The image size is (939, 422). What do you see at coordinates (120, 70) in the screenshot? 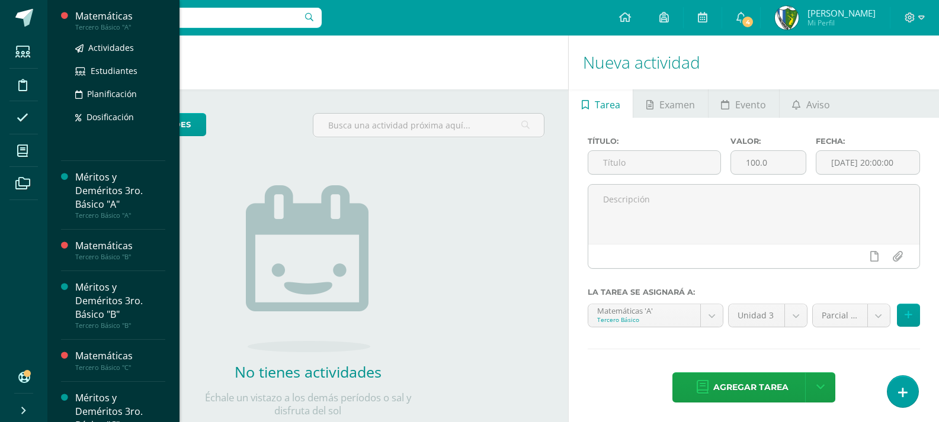
I see `a: Estudiantes` at bounding box center [120, 70].